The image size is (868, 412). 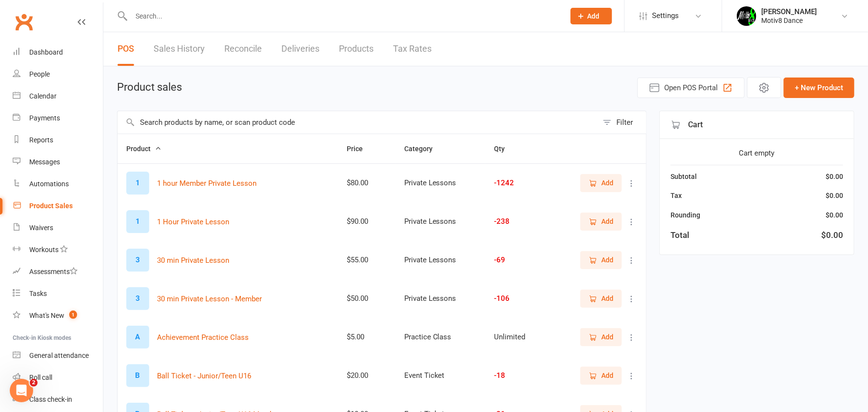 I want to click on button: Filter, so click(x=622, y=122).